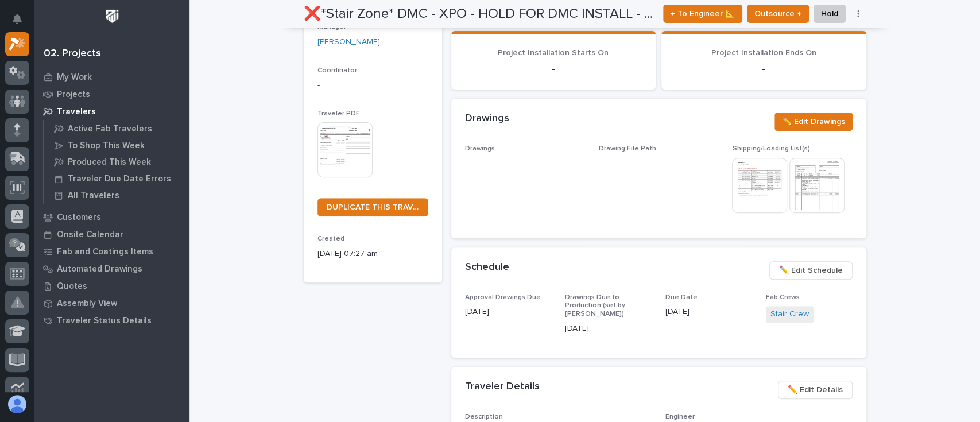 This screenshot has width=980, height=422. I want to click on img: Workspace Logo, so click(112, 16).